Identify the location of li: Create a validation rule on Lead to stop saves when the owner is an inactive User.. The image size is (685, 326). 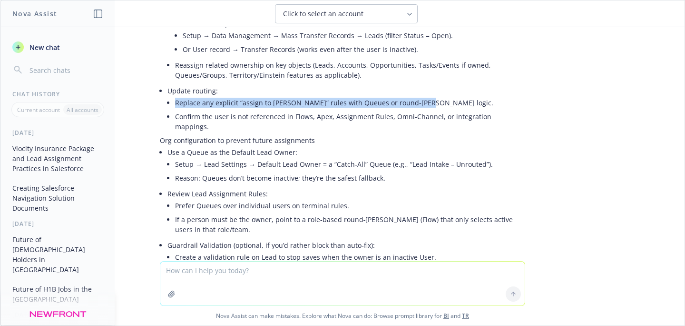
(350, 257).